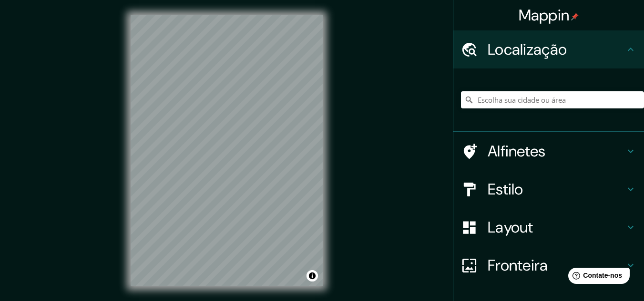 The image size is (644, 301). What do you see at coordinates (505, 189) in the screenshot?
I see `font: Estilo` at bounding box center [505, 189].